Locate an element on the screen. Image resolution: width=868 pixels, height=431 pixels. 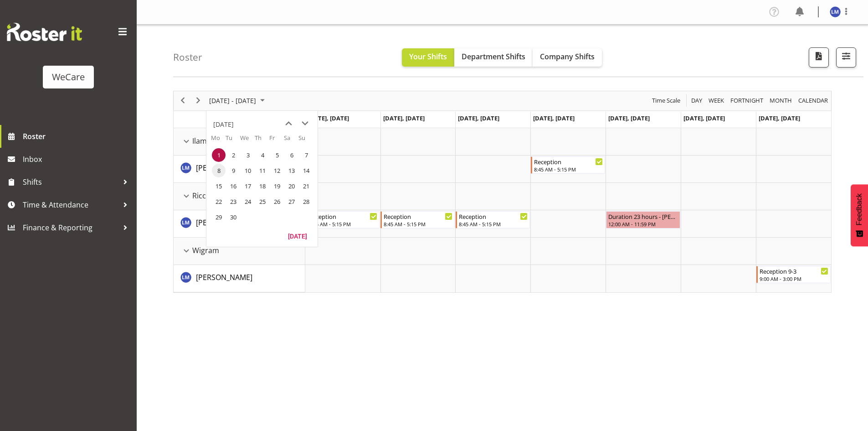
button: Download a PDF of the roster according to the set date range. is located at coordinates (819, 57).